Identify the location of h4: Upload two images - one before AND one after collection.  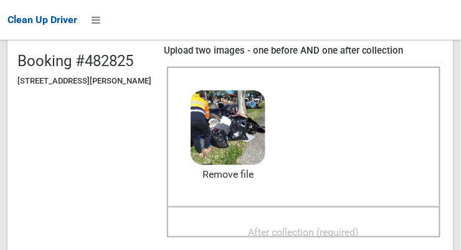
(304, 51).